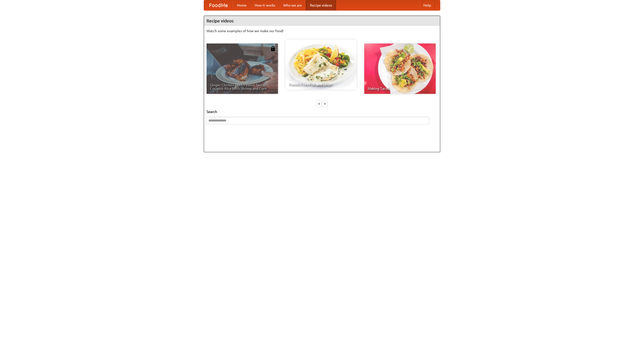 This screenshot has height=356, width=644. Describe the element at coordinates (322, 111) in the screenshot. I see `h5: Search` at that location.